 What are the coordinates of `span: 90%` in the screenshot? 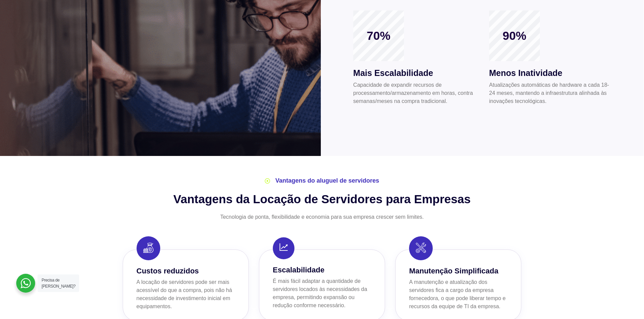 It's located at (514, 36).